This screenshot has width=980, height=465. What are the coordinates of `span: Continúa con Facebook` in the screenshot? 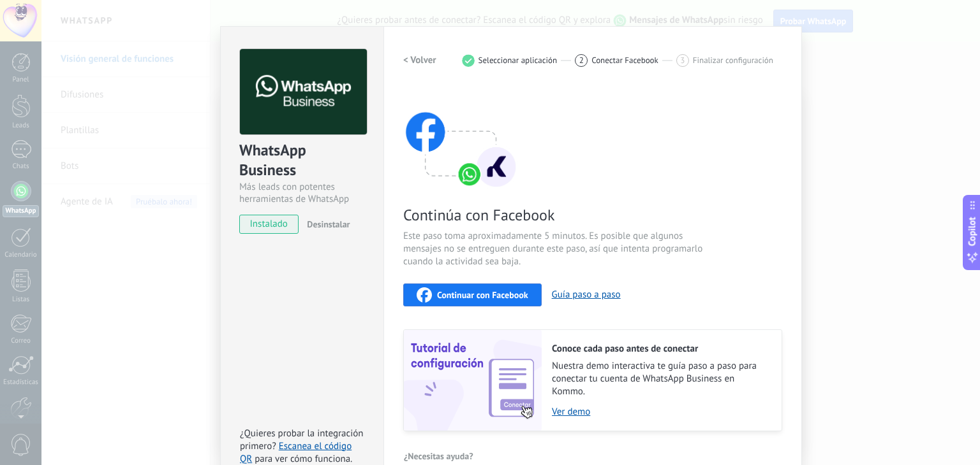 It's located at (555, 215).